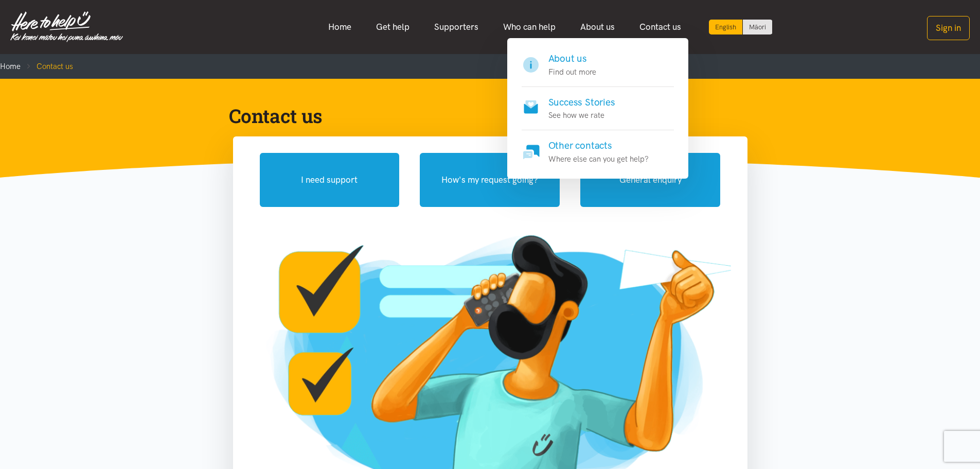  Describe the element at coordinates (573, 59) in the screenshot. I see `h4: About us` at that location.